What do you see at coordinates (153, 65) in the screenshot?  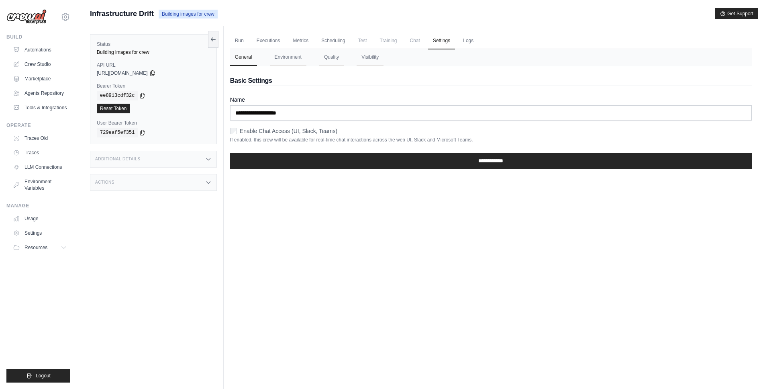 I see `label: API URL` at bounding box center [153, 65].